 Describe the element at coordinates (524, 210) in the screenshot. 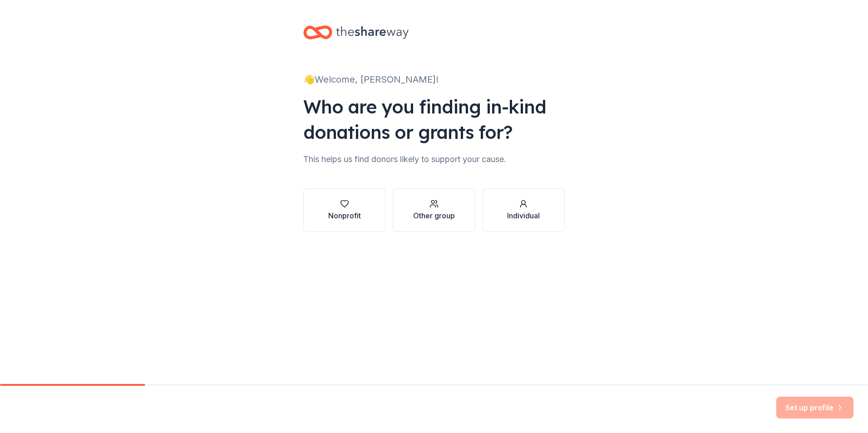

I see `button: Individual` at that location.